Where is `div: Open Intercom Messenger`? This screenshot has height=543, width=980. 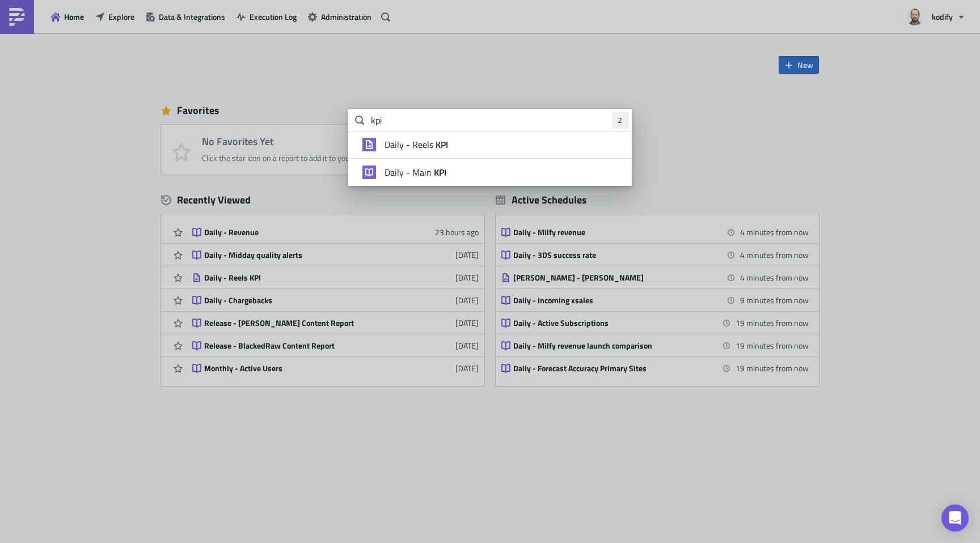 div: Open Intercom Messenger is located at coordinates (955, 519).